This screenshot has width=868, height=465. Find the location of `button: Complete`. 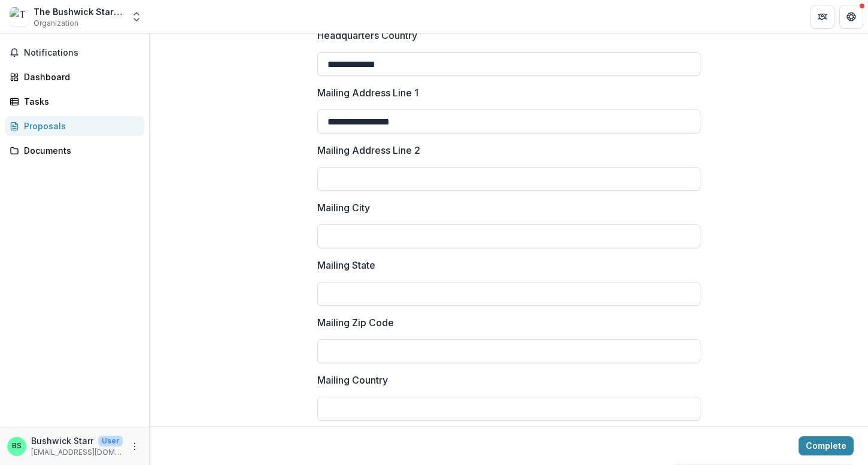

button: Complete is located at coordinates (826, 446).